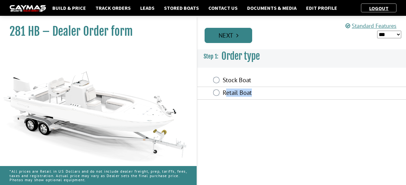 Image resolution: width=406 pixels, height=185 pixels. What do you see at coordinates (277, 93) in the screenshot?
I see `label: Retail Boat` at bounding box center [277, 93].